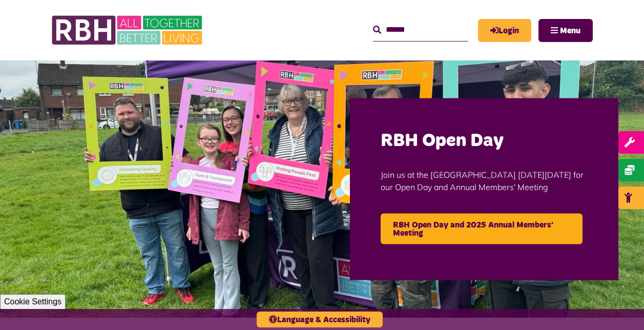 The height and width of the screenshot is (330, 644). Describe the element at coordinates (565, 30) in the screenshot. I see `button: Navigation` at that location.